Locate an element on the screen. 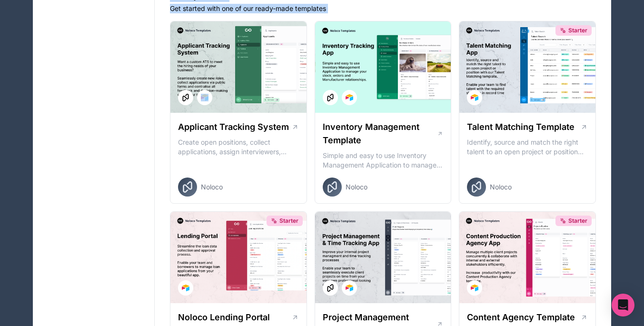  h1: Talent Matching Template is located at coordinates (521, 127).